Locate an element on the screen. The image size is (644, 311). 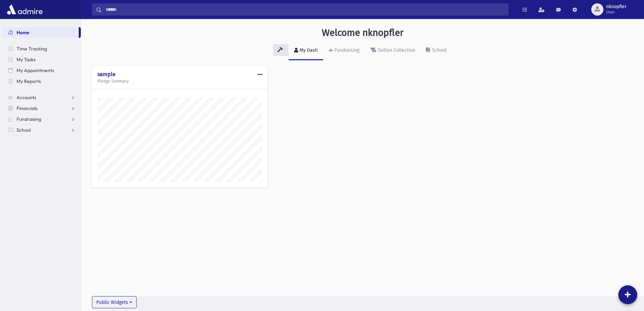
span: My Appointments is located at coordinates (35, 71).